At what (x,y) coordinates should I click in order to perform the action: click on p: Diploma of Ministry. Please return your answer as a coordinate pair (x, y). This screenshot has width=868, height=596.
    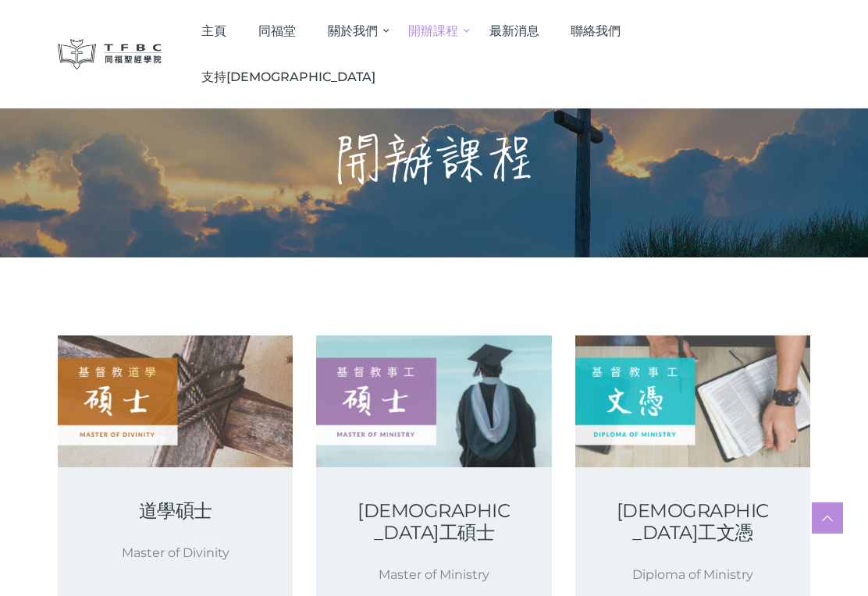
    Looking at the image, I should click on (692, 574).